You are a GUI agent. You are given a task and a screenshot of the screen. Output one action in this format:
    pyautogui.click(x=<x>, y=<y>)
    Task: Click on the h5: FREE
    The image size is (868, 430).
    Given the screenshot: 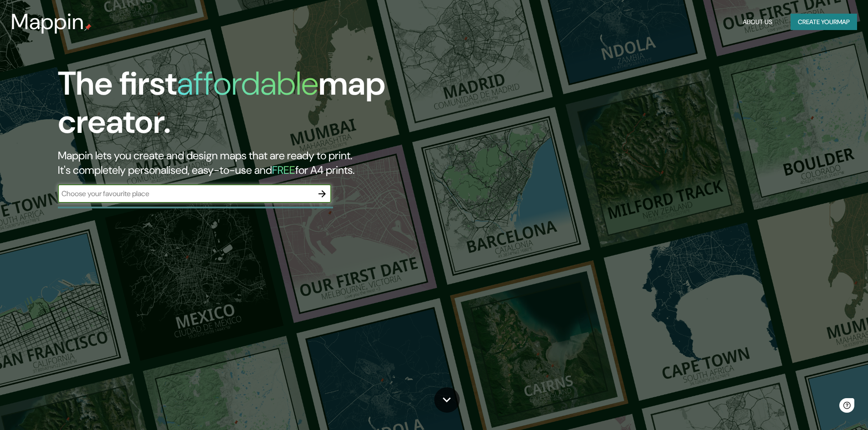 What is the action you would take?
    pyautogui.click(x=284, y=170)
    